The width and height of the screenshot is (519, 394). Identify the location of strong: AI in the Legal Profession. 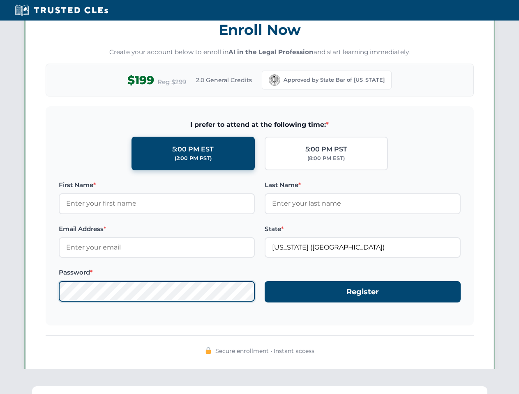
(271, 52).